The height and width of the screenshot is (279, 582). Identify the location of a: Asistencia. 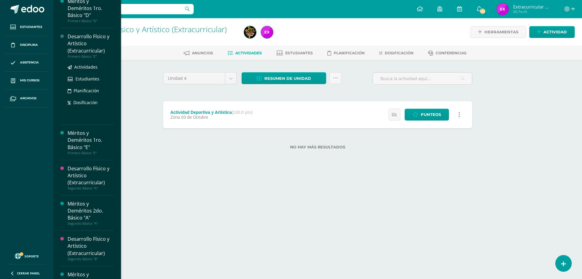
(27, 63).